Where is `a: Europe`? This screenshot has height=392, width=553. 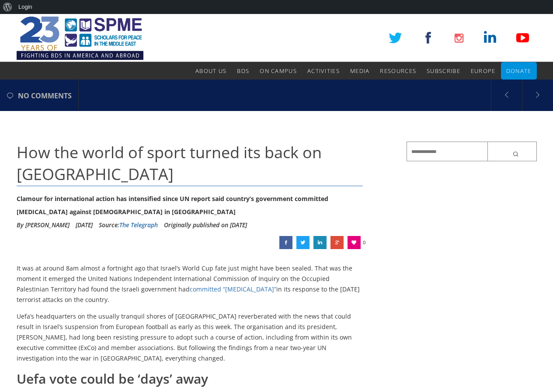
a: Europe is located at coordinates (483, 71).